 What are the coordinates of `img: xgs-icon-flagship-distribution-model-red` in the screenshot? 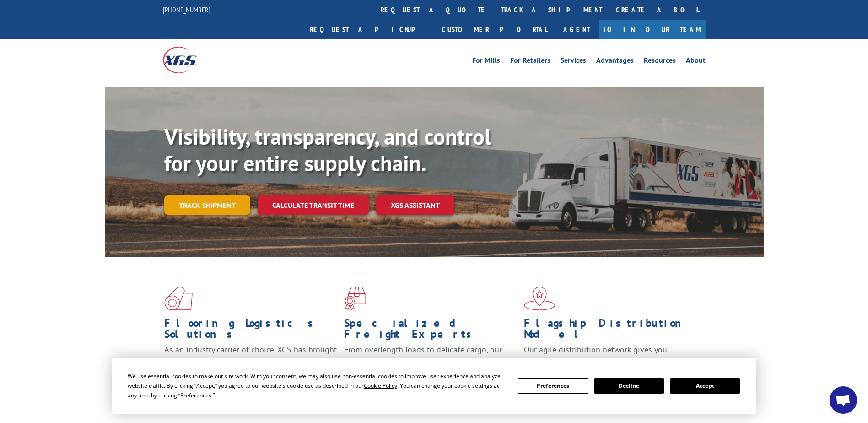 It's located at (539, 299).